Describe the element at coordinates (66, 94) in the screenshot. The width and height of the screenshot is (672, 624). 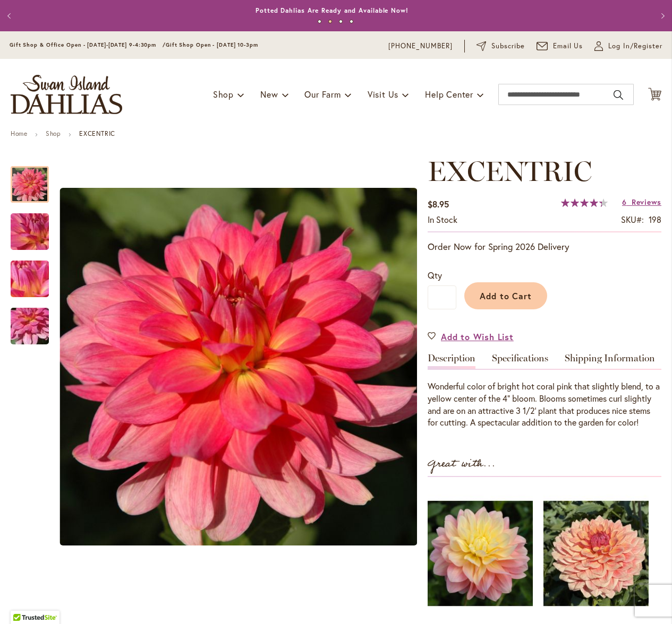
I see `a: store logo` at that location.